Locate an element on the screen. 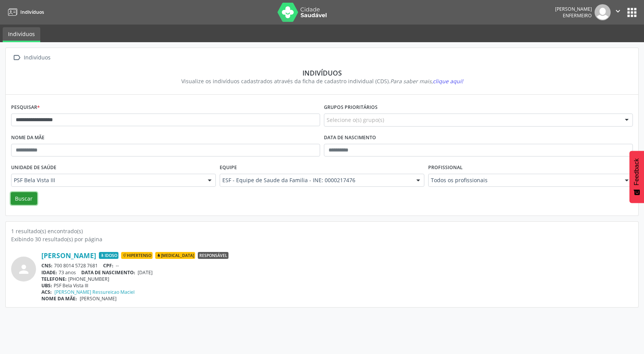  div: Visualize os indivíduos cadastrados através da ficha de cadastro individual (CDS). is located at coordinates (322, 81).